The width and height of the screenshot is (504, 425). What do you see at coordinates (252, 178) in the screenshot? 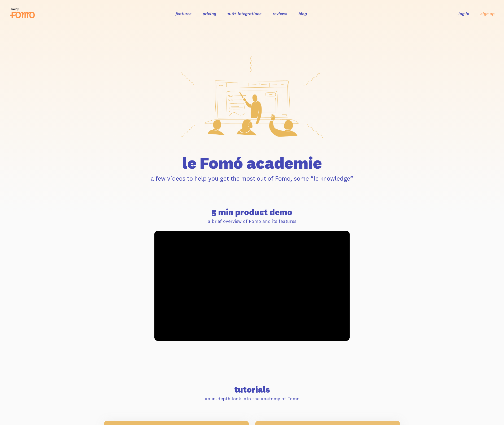
I see `p: a few videos to help you get the most out of Fomo, some “le knowledge”` at bounding box center [252, 178].